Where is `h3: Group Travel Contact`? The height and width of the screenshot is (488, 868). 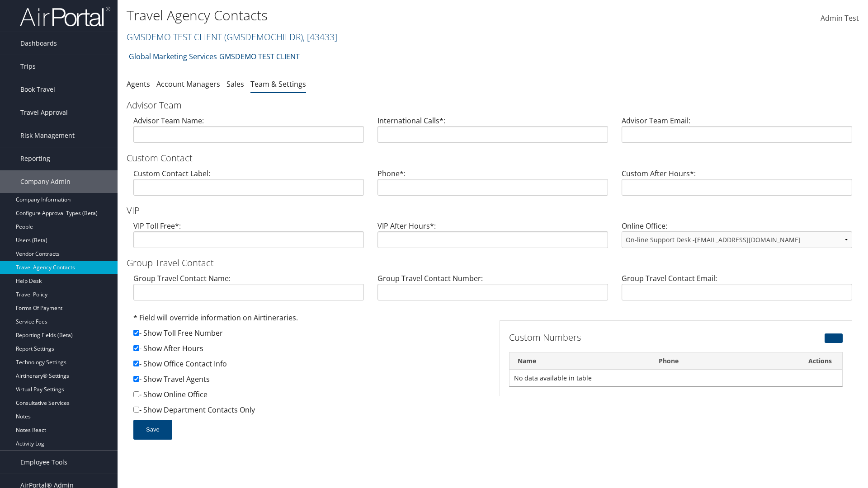 h3: Group Travel Contact is located at coordinates (492, 263).